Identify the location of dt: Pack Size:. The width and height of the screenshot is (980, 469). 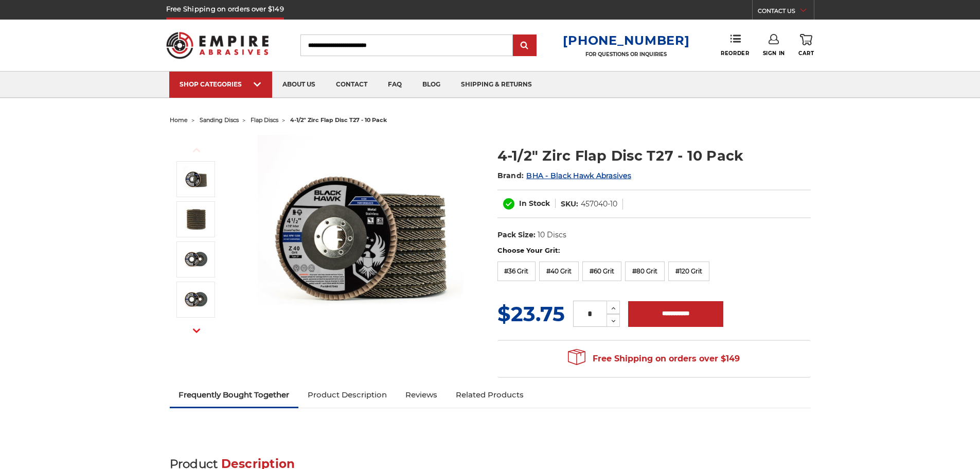
(516, 234).